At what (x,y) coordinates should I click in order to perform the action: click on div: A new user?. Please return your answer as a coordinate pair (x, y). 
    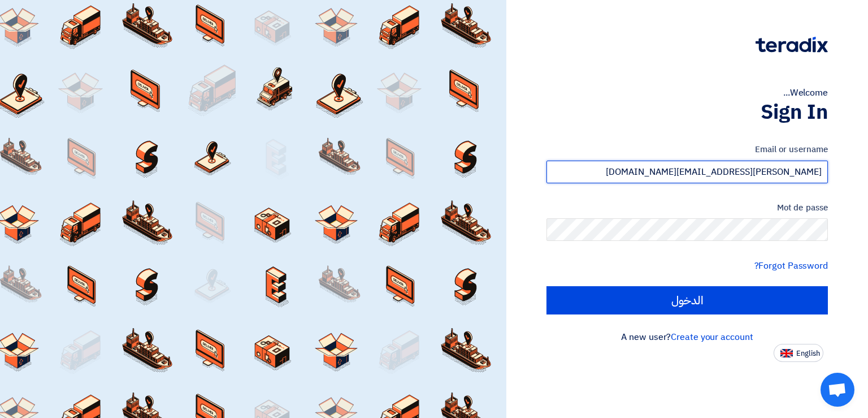
    Looking at the image, I should click on (687, 337).